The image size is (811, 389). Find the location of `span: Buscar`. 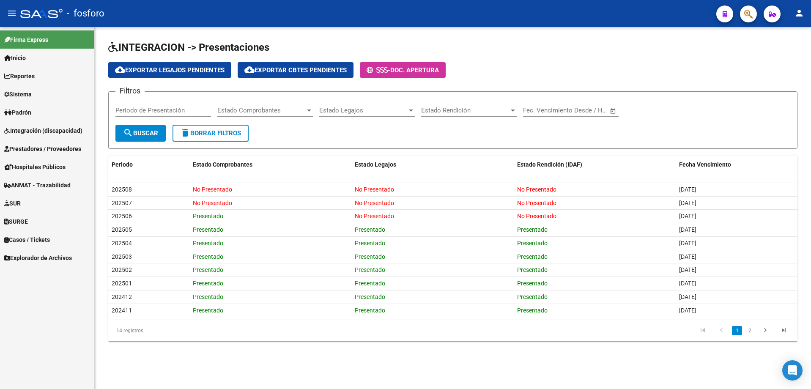

span: Buscar is located at coordinates (140, 133).